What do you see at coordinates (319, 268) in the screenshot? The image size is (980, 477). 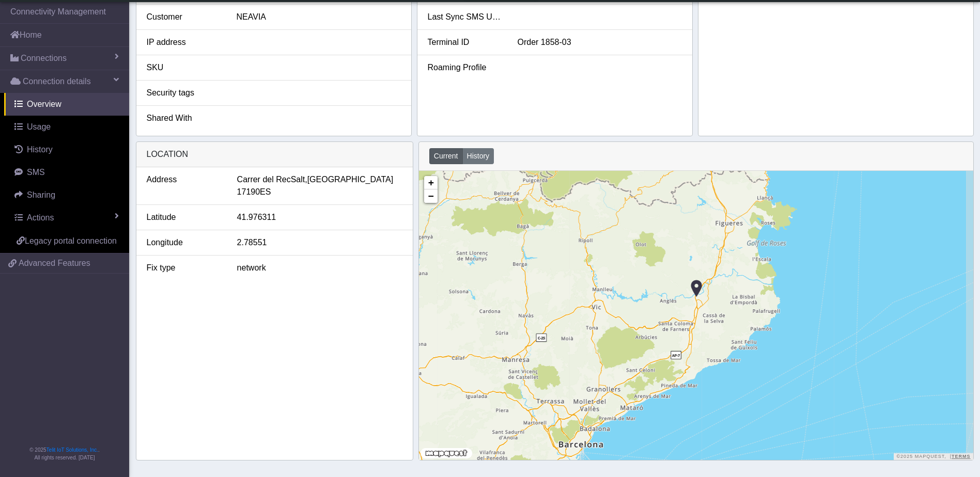 I see `div: network` at bounding box center [319, 268].